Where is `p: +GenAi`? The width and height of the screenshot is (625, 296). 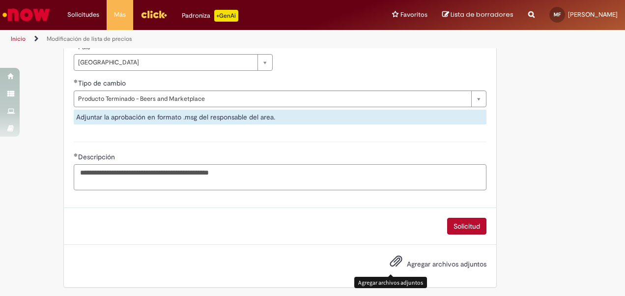 p: +GenAi is located at coordinates (226, 16).